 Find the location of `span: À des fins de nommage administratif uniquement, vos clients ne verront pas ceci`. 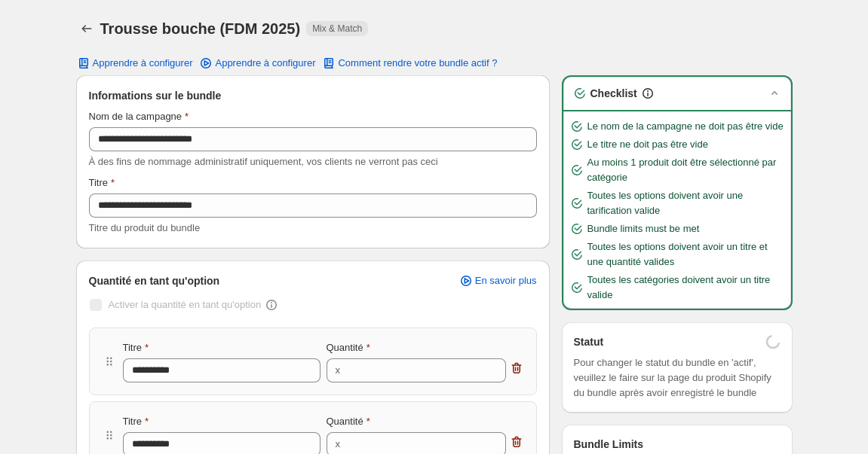

span: À des fins de nommage administratif uniquement, vos clients ne verront pas ceci is located at coordinates (264, 161).